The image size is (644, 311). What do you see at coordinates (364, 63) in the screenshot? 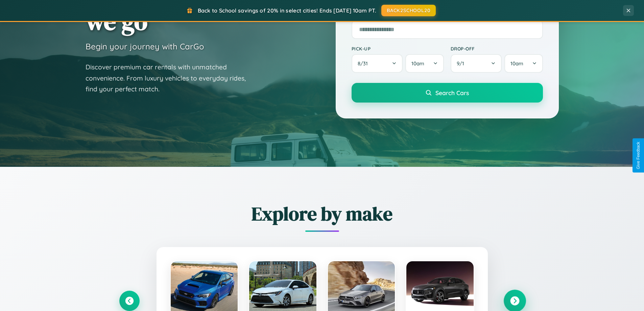
I see `span: 8 / 31` at bounding box center [364, 63].